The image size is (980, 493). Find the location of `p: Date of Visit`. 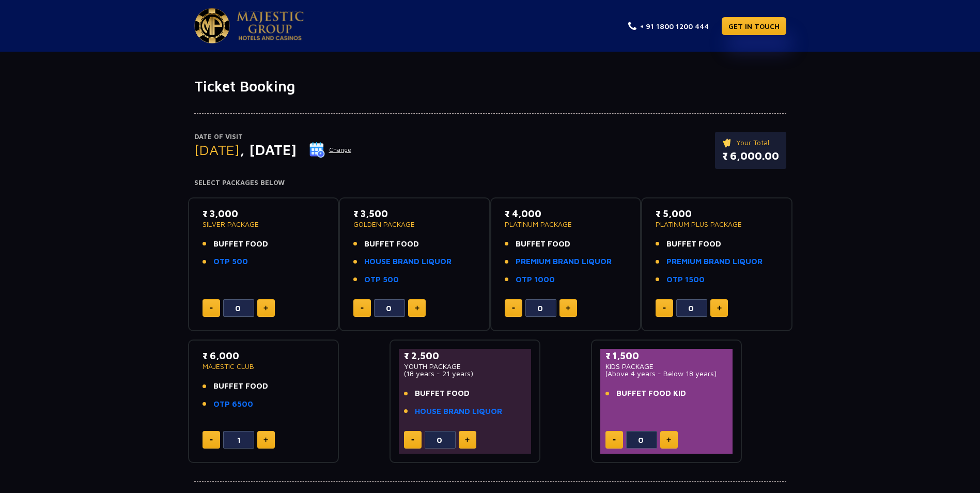

p: Date of Visit is located at coordinates (272, 137).